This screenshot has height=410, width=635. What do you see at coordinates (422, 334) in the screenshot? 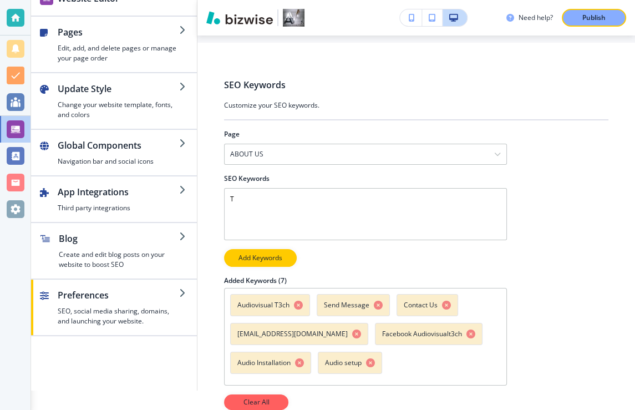
I see `h4: Facebook Audiovisualt3ch` at bounding box center [422, 334].